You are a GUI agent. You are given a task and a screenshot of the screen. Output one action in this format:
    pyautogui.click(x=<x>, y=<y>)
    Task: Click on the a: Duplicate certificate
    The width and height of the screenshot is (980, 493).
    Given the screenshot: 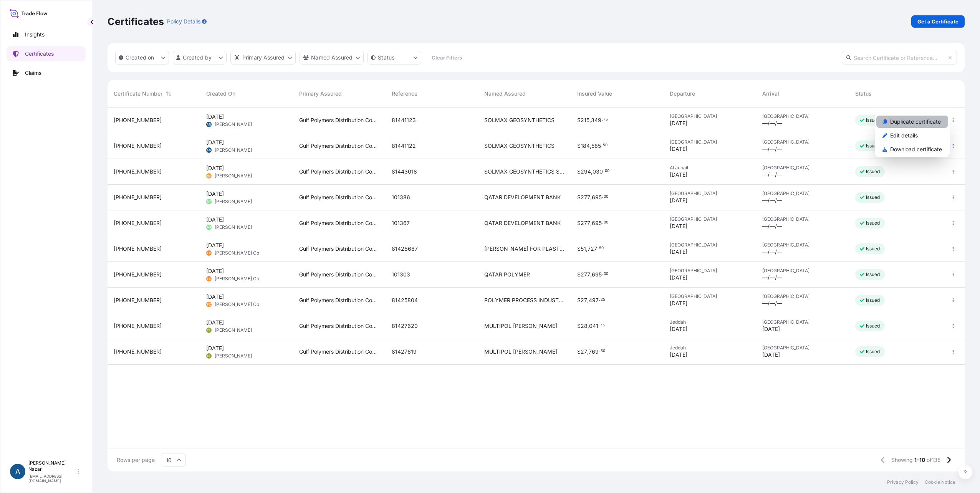 What is the action you would take?
    pyautogui.click(x=912, y=122)
    